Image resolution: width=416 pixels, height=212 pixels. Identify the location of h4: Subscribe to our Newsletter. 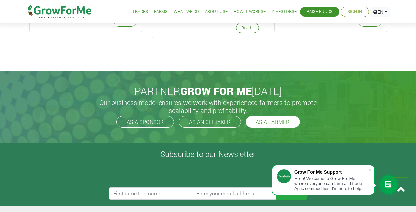
(208, 154).